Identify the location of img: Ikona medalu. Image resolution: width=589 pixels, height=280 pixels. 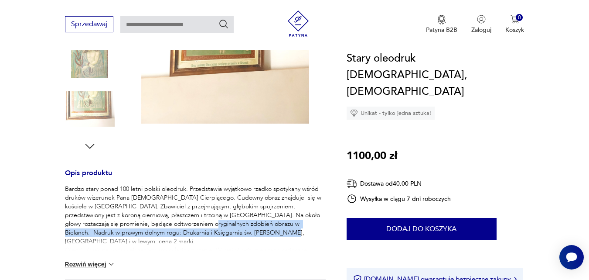
(442, 20).